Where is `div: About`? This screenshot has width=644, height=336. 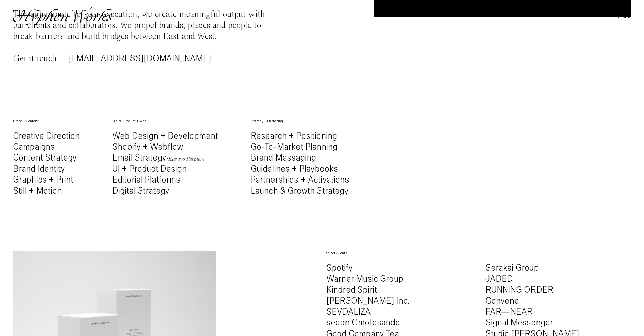 div: About is located at coordinates (593, 15).